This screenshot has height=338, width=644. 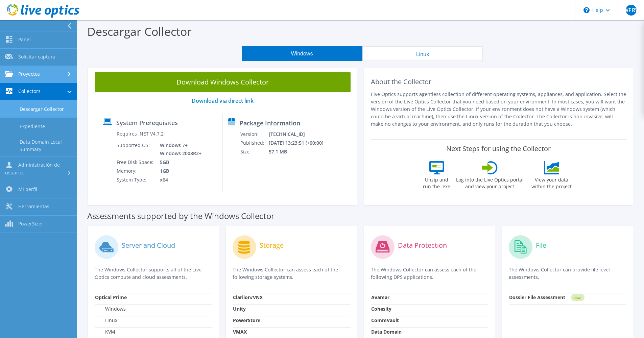 What do you see at coordinates (248, 297) in the screenshot?
I see `strong: Clariion/VNX` at bounding box center [248, 297].